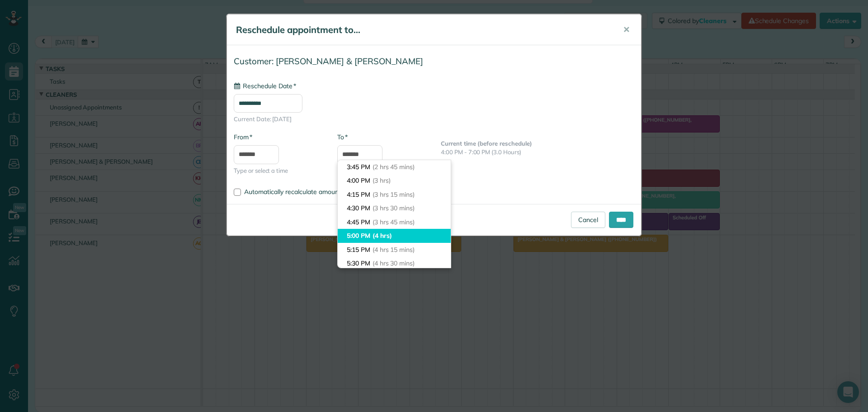  Describe the element at coordinates (394, 222) in the screenshot. I see `li: 4:45 PM` at that location.